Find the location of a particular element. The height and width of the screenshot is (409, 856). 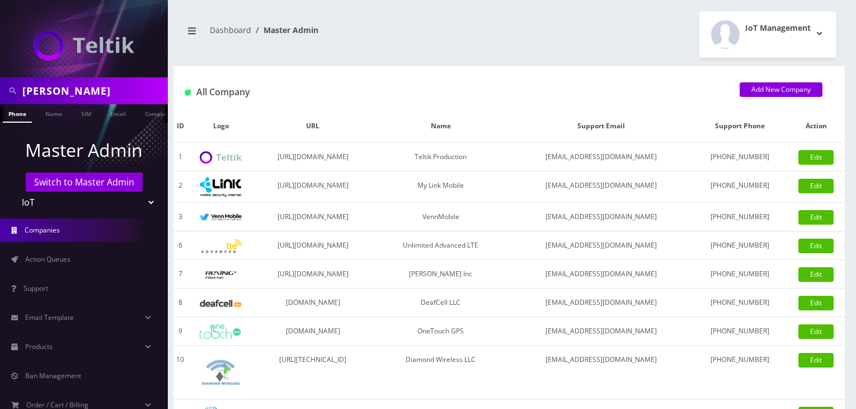

th: Logo is located at coordinates (221, 126).